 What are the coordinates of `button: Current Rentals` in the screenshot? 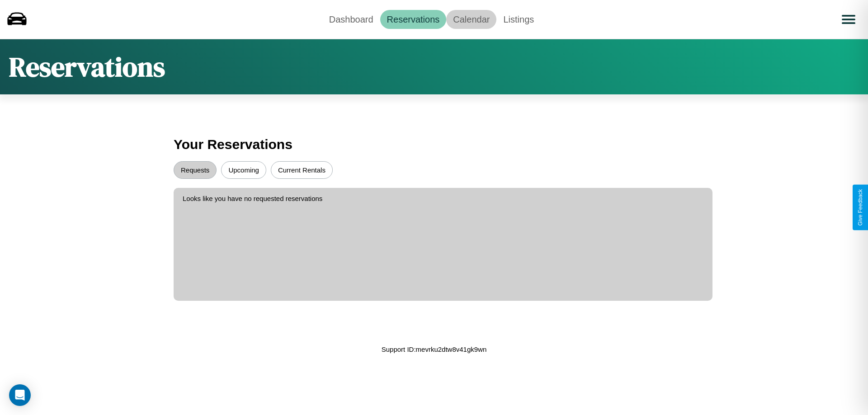 It's located at (302, 170).